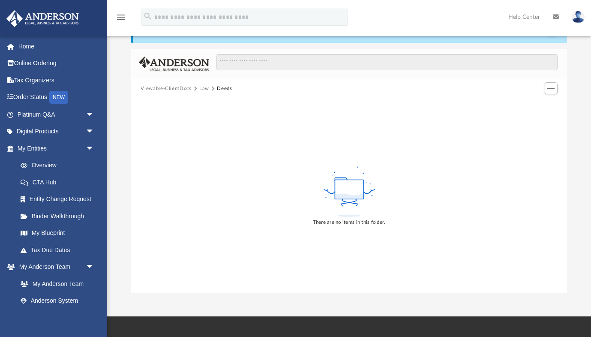 The height and width of the screenshot is (337, 591). Describe the element at coordinates (57, 97) in the screenshot. I see `a: Order StatusNEW` at that location.